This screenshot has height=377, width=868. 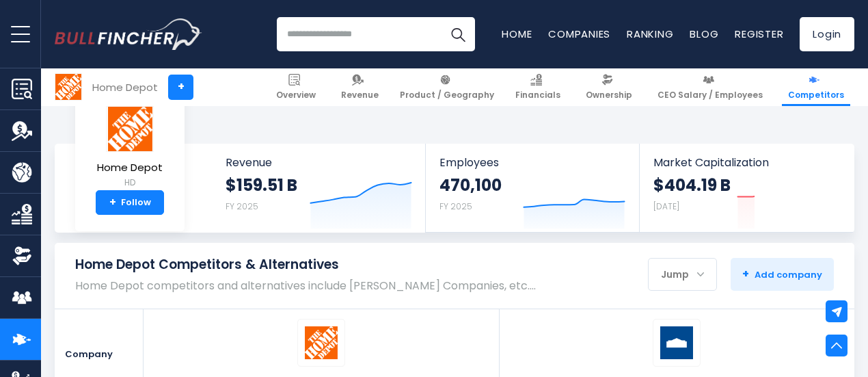 What do you see at coordinates (758, 34) in the screenshot?
I see `a: Register` at bounding box center [758, 34].